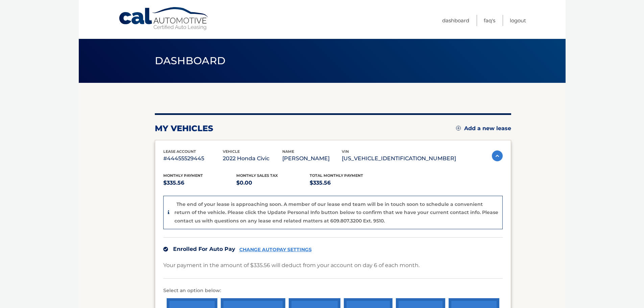 The height and width of the screenshot is (308, 644). What do you see at coordinates (179, 152) in the screenshot?
I see `span: lease account` at bounding box center [179, 152].